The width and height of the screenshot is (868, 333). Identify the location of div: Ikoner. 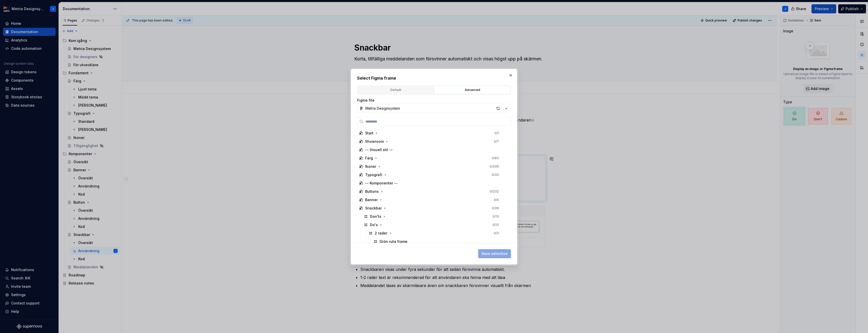
(371, 166).